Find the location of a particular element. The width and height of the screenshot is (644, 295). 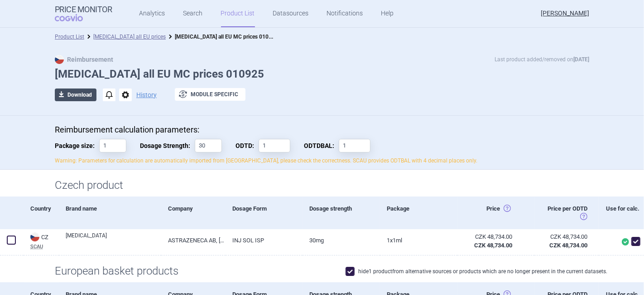

h1: European basket products is located at coordinates (322, 271).